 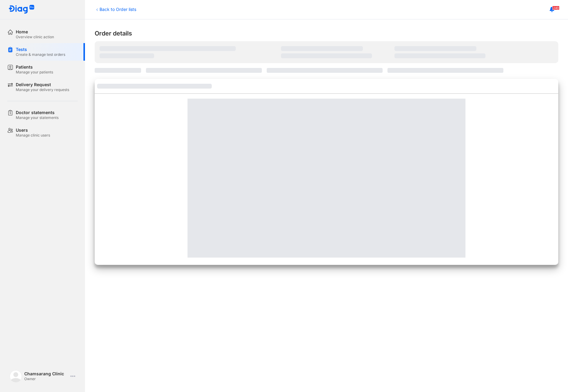 What do you see at coordinates (34, 72) in the screenshot?
I see `div: Manage your patients` at bounding box center [34, 72].